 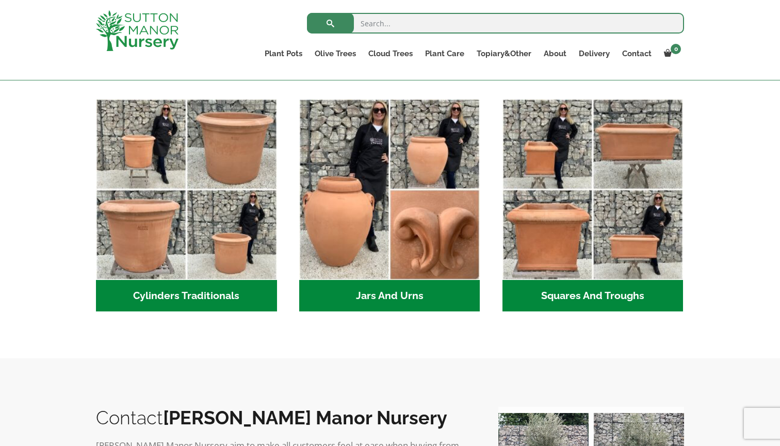 I want to click on a: Delivery, so click(x=594, y=54).